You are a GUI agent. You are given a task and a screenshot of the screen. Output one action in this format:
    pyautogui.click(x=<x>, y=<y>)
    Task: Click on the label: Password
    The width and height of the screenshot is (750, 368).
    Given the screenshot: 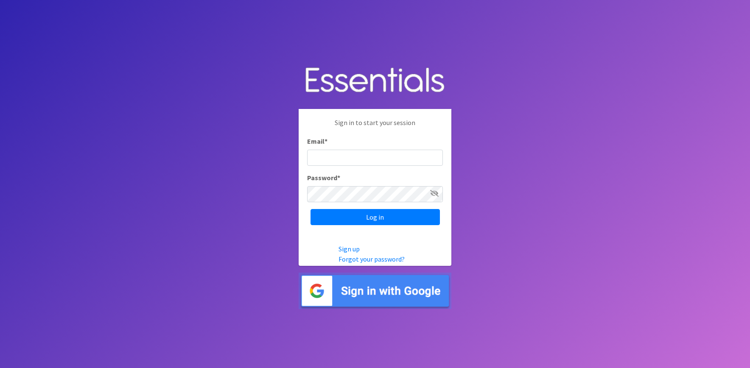 What is the action you would take?
    pyautogui.click(x=324, y=178)
    